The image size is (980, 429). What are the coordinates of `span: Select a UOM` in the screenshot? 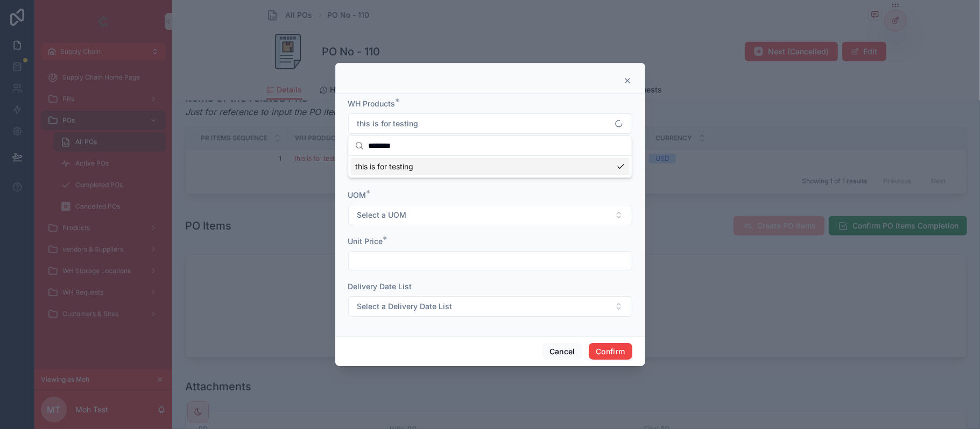 It's located at (382, 215).